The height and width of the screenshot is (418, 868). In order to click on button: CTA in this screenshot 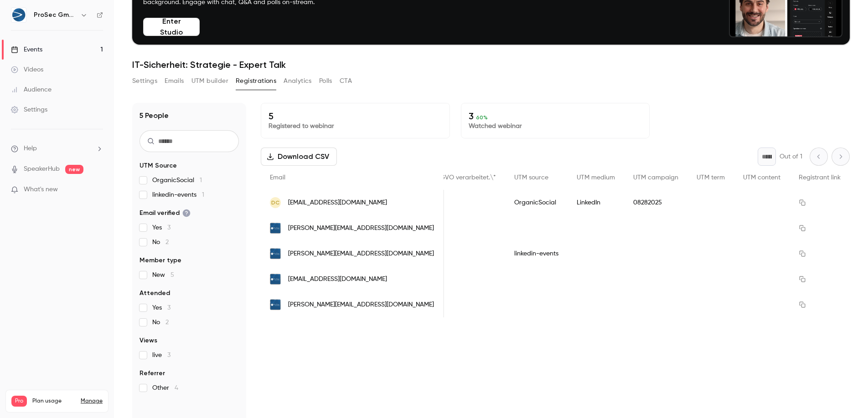, I will do `click(346, 81)`.